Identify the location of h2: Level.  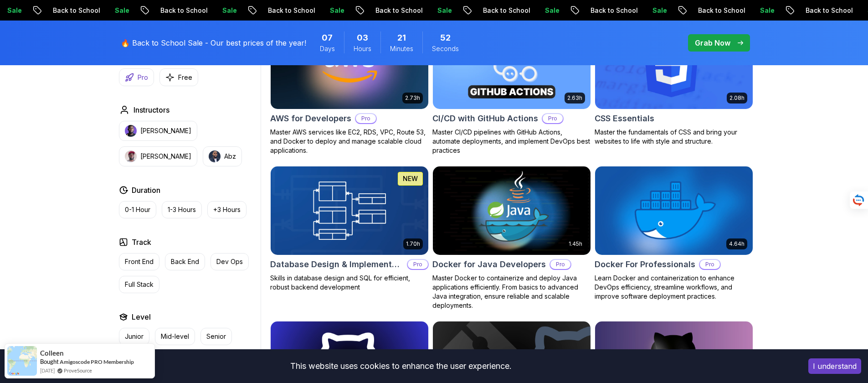
(141, 317).